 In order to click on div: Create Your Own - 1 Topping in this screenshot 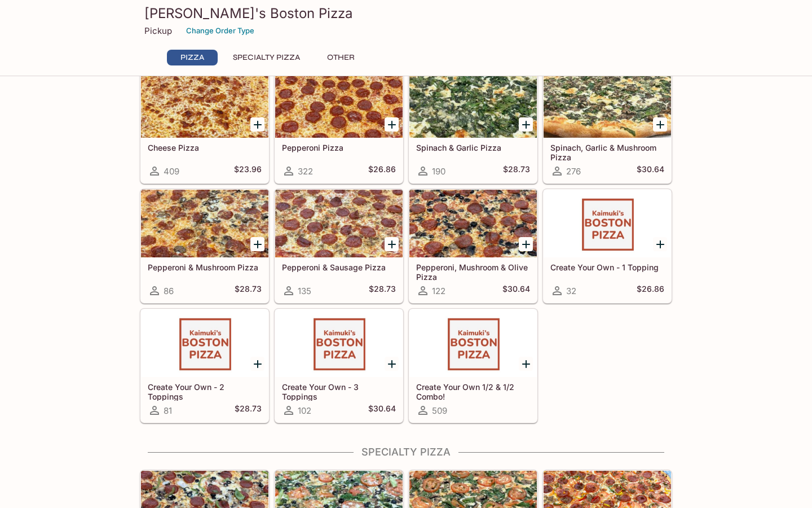, I will do `click(607, 224)`.